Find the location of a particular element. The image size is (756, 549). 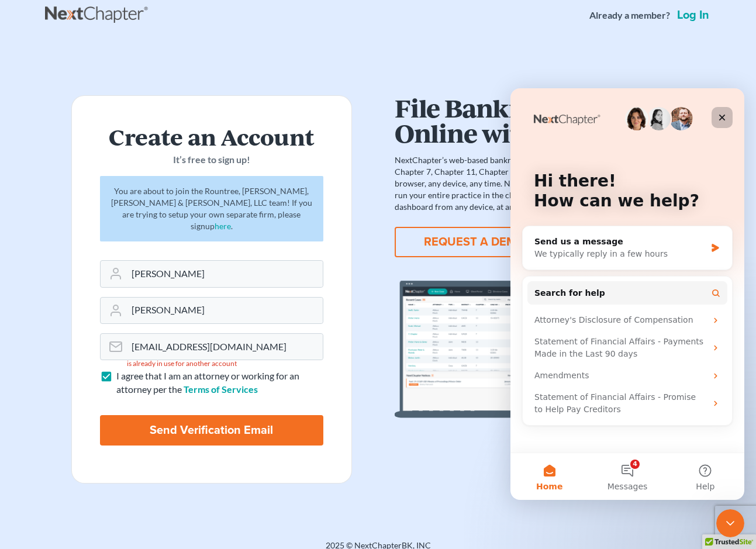

span: is already in use for another account is located at coordinates (224, 364).